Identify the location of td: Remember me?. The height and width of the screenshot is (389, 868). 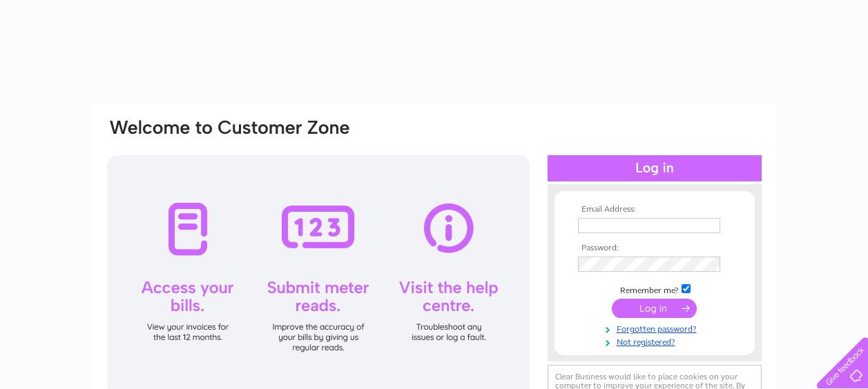
(654, 289).